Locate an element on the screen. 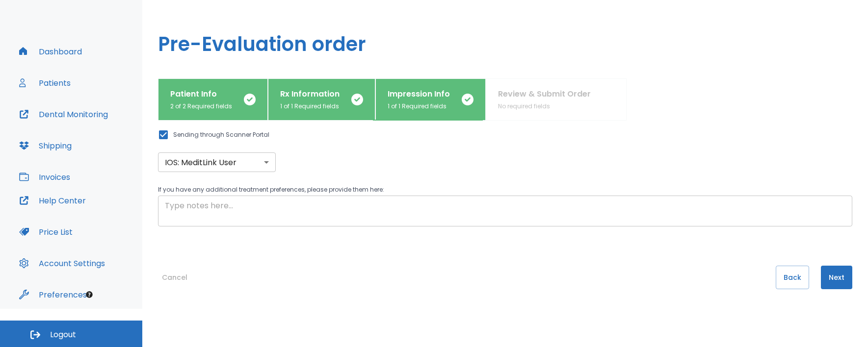 The height and width of the screenshot is (347, 868). button: Help Center is located at coordinates (52, 200).